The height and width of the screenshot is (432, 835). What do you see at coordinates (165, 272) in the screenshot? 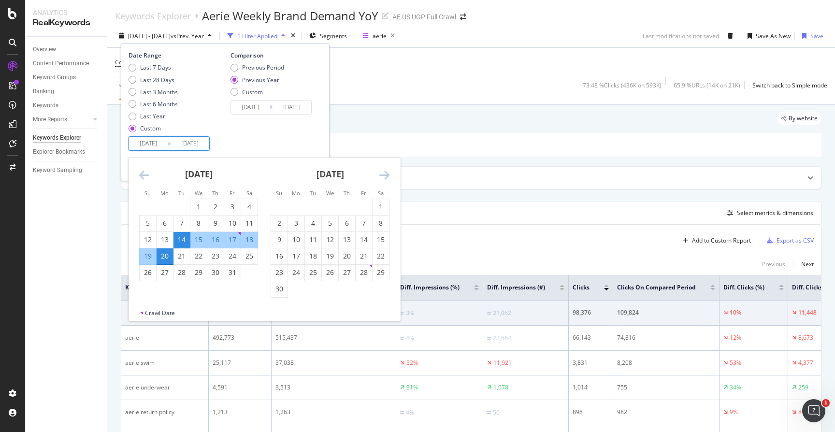
I see `td: Choose Monday, May 27, 2024 as your check-in date. It’s available.` at bounding box center [165, 272].